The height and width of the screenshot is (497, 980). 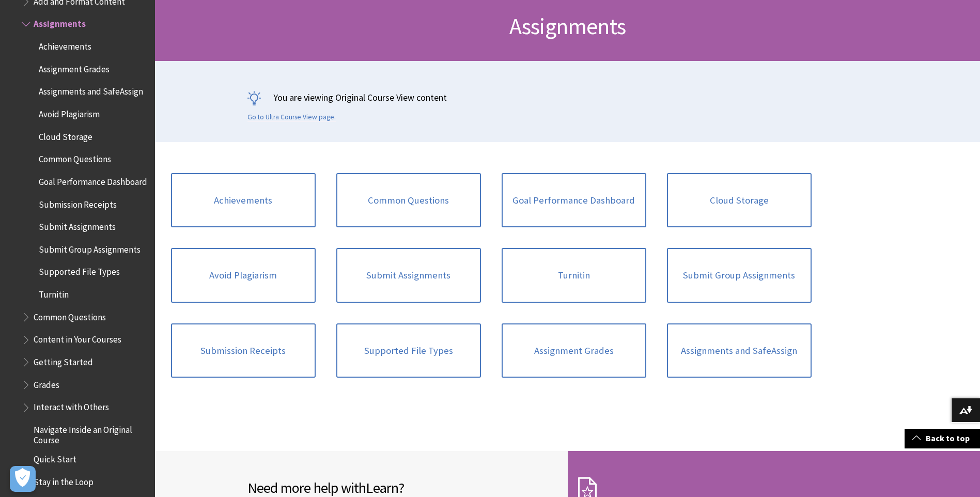 I want to click on span: Turnitin, so click(x=53, y=292).